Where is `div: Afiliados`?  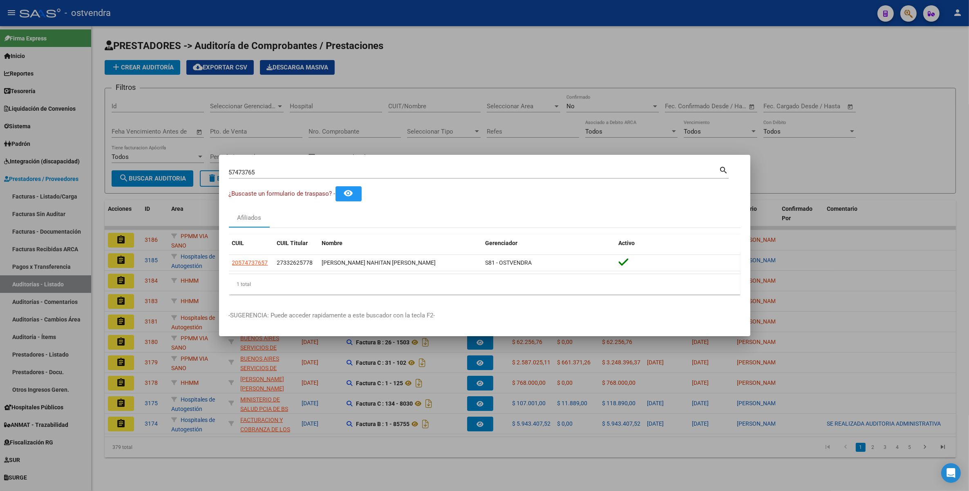 div: Afiliados is located at coordinates (249, 218).